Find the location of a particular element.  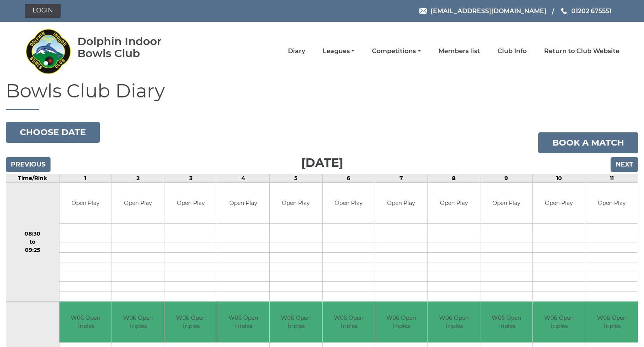

td: 3 is located at coordinates (190, 178).